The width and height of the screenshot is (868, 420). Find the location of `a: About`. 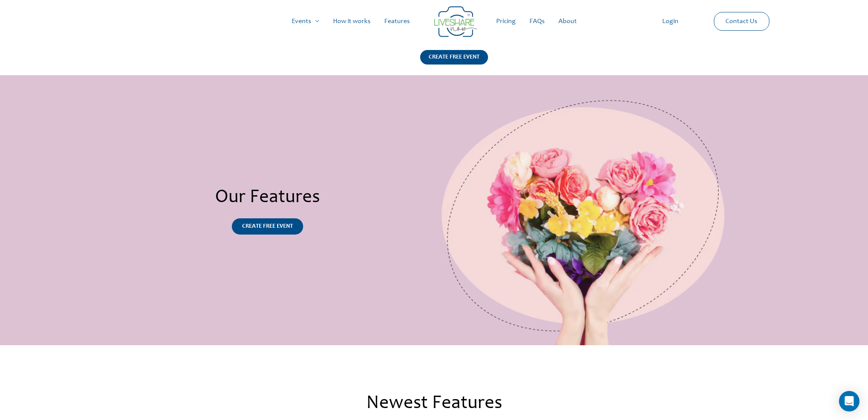

a: About is located at coordinates (567, 21).